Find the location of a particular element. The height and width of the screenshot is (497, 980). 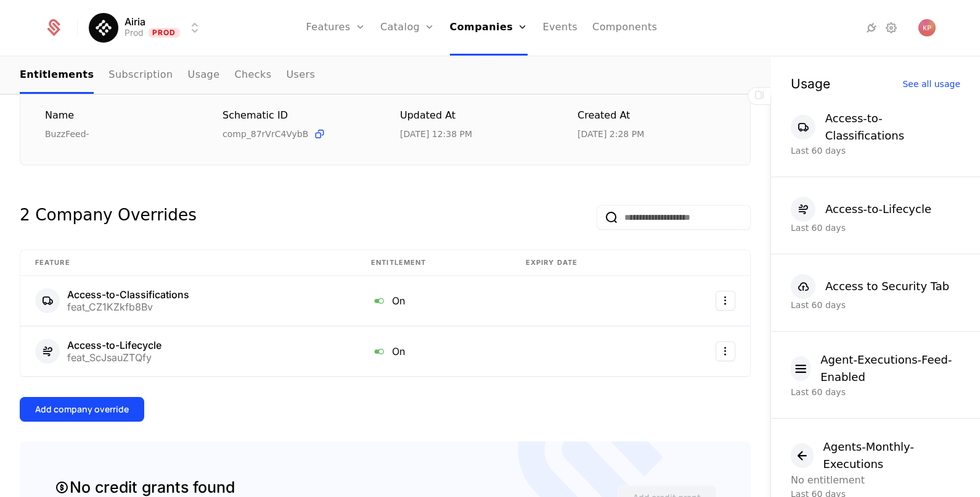

a: Subscription is located at coordinates (141, 75).